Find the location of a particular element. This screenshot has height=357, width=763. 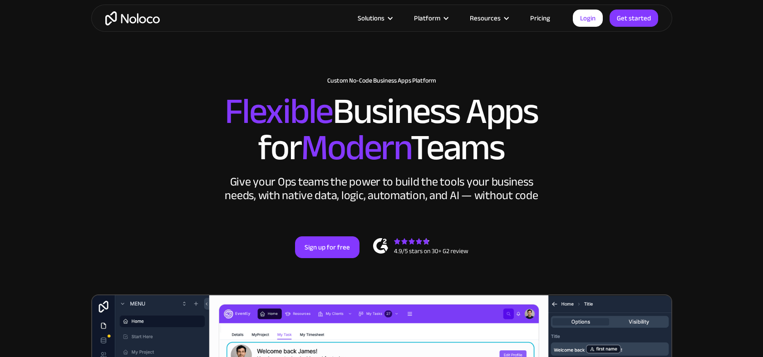

h1: Custom No-Code Business Apps Platform is located at coordinates (382, 81).